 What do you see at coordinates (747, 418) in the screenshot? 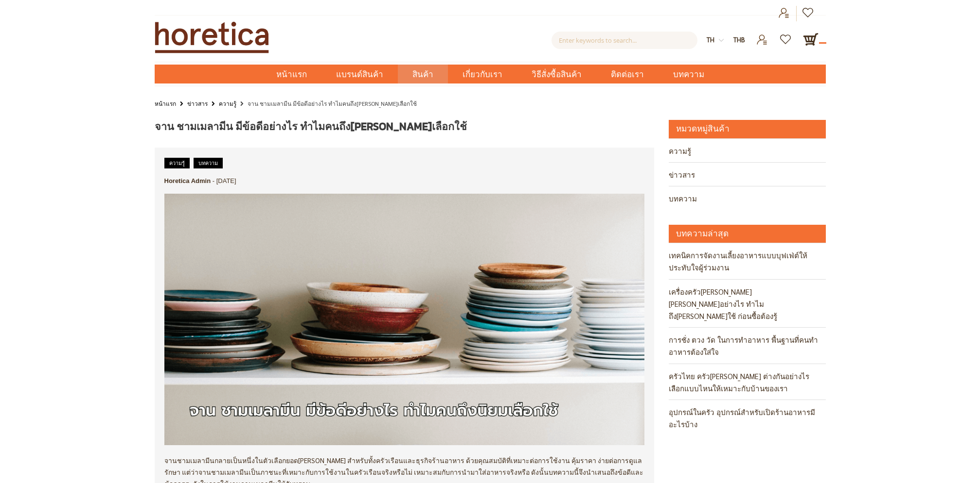
I see `a: อุปกรณ์ในครัว อุปกรณ์สำหรับเปิดร้านอาหารมีอะไรบ้าง` at bounding box center [747, 418].